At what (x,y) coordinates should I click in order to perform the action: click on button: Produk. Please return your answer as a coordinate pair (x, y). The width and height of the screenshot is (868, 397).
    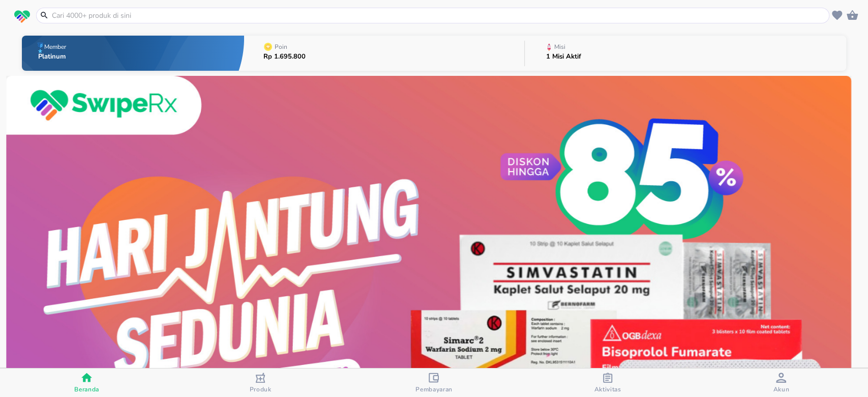
    Looking at the image, I should click on (260, 383).